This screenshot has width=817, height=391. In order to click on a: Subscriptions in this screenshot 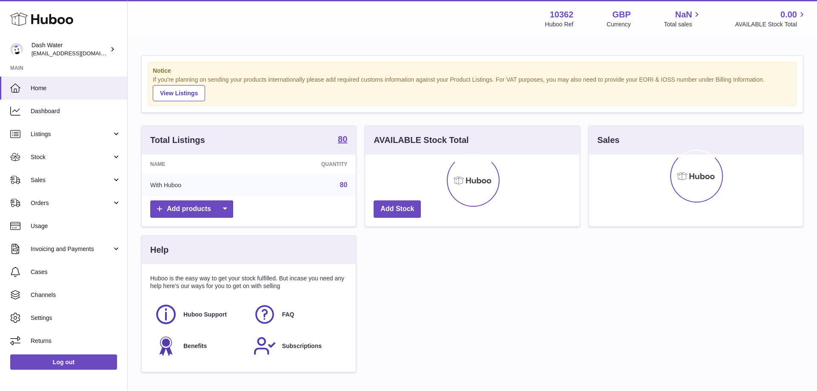, I will do `click(298, 346)`.